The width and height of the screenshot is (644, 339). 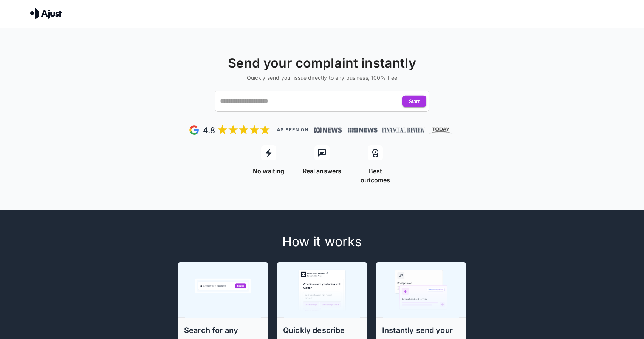 I want to click on img: Step 3, so click(x=421, y=289).